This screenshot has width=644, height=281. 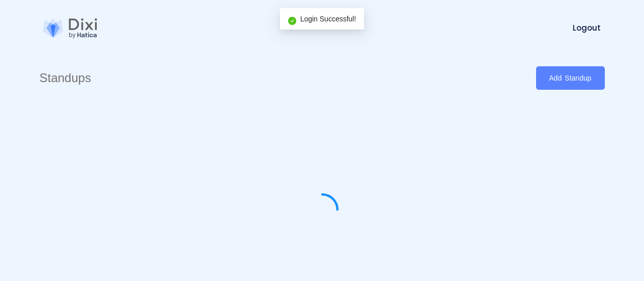 What do you see at coordinates (329, 19) in the screenshot?
I see `span: Login Successful!` at bounding box center [329, 19].